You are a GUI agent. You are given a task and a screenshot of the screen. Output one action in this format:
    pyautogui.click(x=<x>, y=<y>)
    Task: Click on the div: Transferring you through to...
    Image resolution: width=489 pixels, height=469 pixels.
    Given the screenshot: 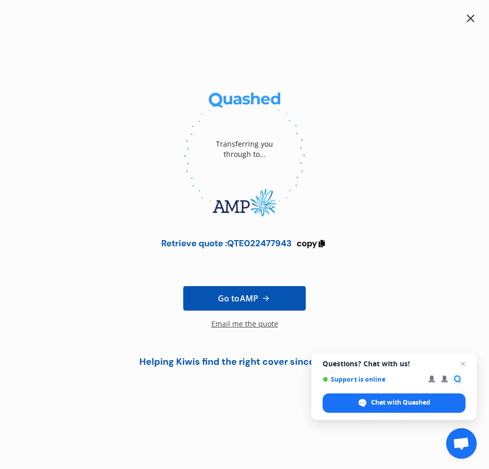 What is the action you would take?
    pyautogui.click(x=244, y=149)
    